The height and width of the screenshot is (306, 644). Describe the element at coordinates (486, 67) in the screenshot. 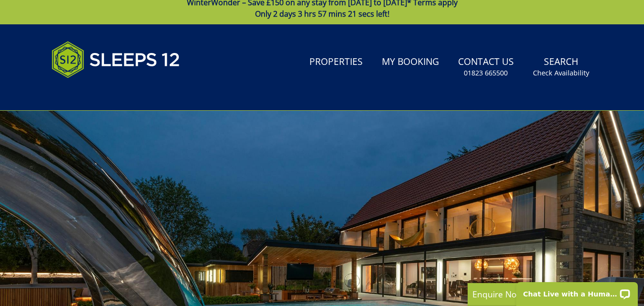

I see `a: Contact Us01823 665500` at that location.